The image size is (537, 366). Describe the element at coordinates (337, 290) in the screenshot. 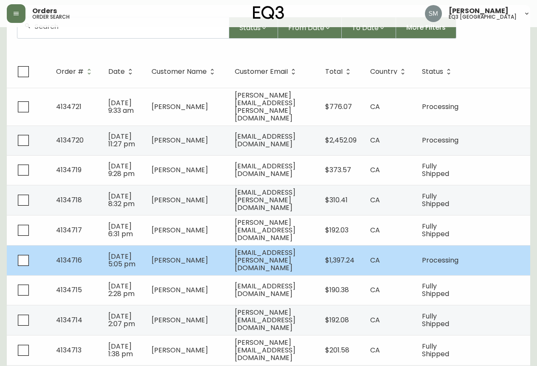

I see `span: $190.38` at that location.